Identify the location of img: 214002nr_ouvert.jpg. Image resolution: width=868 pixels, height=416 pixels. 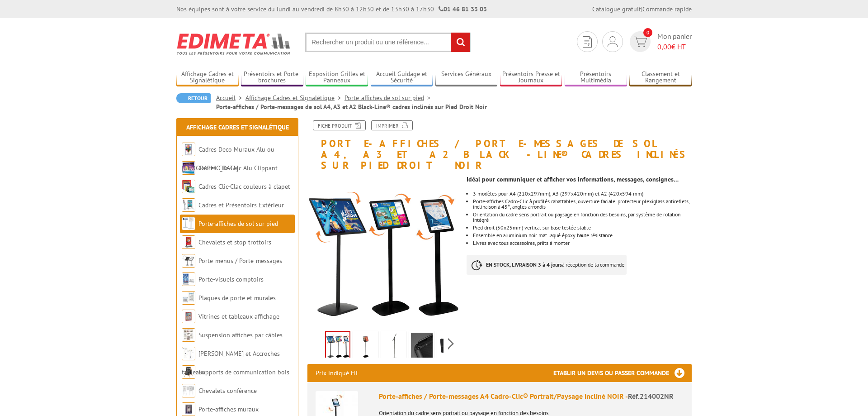
(422, 347).